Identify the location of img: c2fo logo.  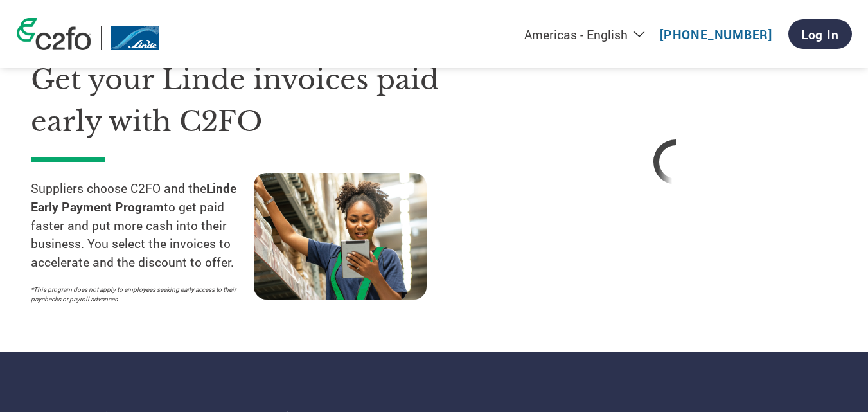
(54, 34).